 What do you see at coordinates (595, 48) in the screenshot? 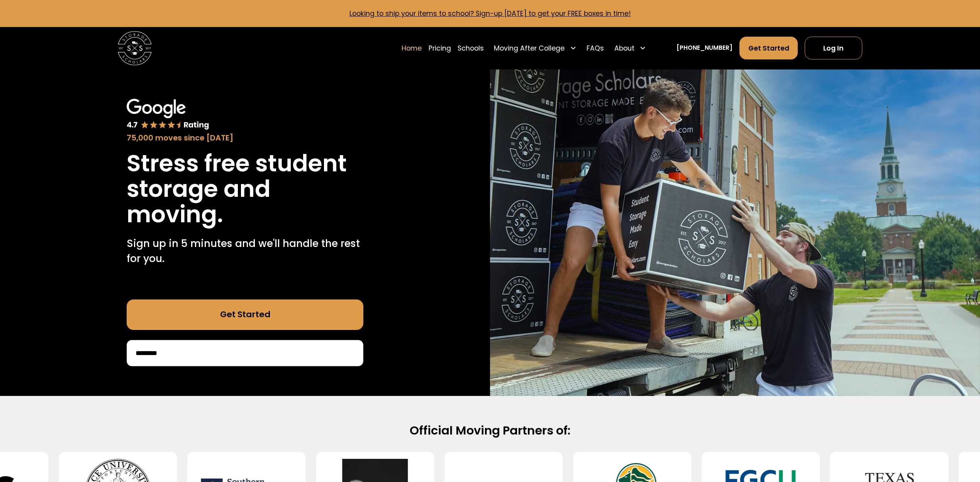
I see `a: FAQs` at bounding box center [595, 48].